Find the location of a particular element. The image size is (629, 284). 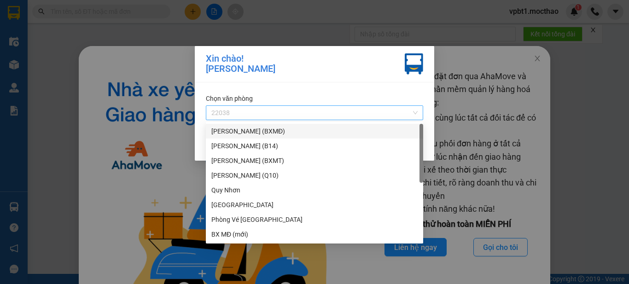

div: Hồ Chí Minh (BXMĐ) is located at coordinates (315, 131).